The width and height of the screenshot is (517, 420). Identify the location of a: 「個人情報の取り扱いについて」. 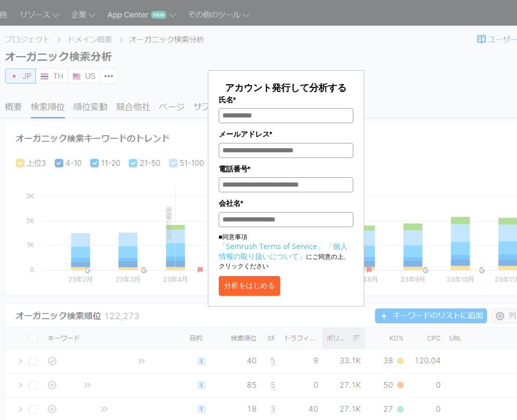
(283, 251).